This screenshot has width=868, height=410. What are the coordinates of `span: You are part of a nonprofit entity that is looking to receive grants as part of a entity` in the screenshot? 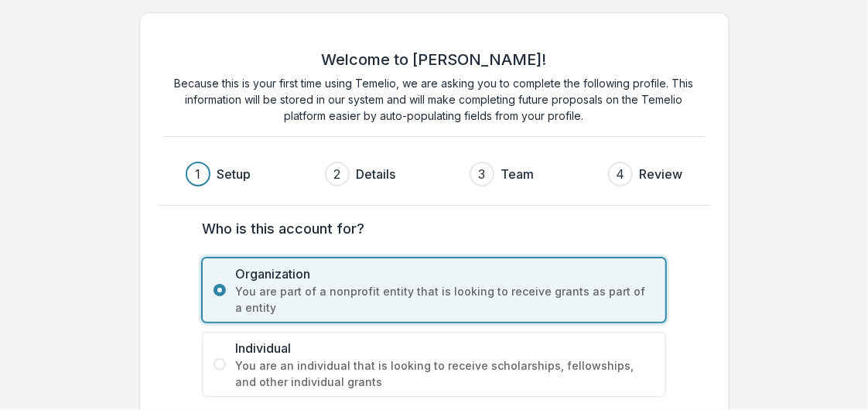 It's located at (445, 300).